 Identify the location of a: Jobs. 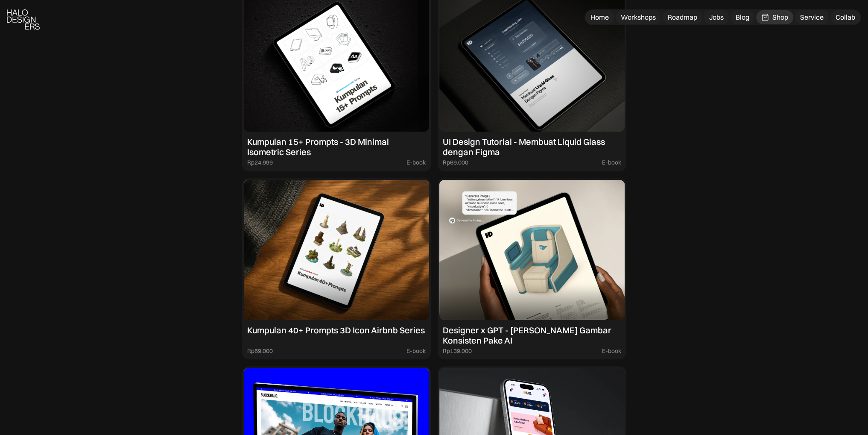
(717, 17).